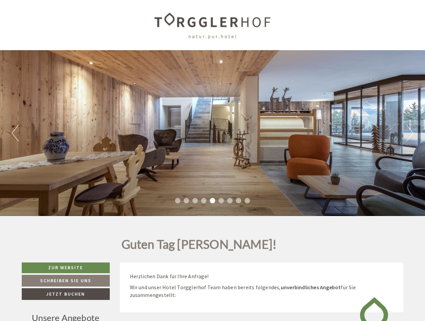 This screenshot has height=321, width=425. I want to click on small: 10:13, so click(58, 35).